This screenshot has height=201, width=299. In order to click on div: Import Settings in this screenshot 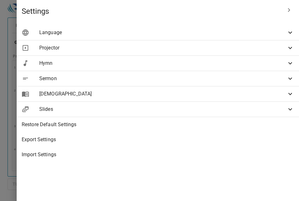, I will do `click(158, 155)`.